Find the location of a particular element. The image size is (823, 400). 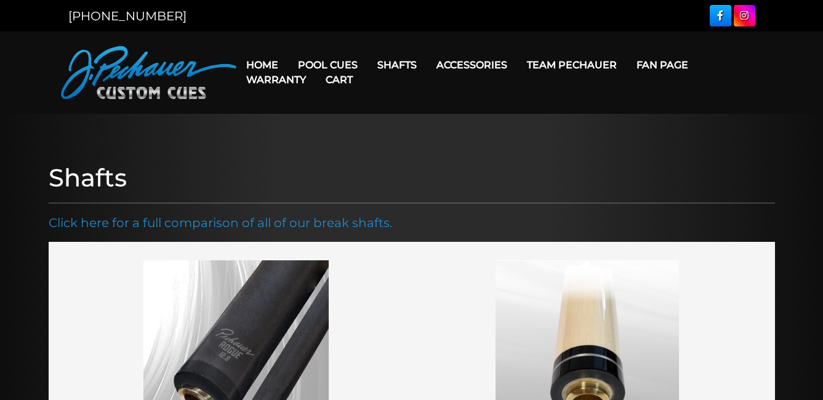

h1: Shafts is located at coordinates (412, 178).